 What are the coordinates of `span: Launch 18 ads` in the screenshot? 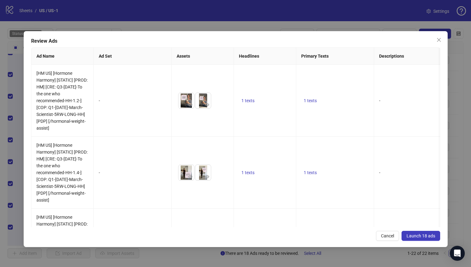 It's located at (420, 236).